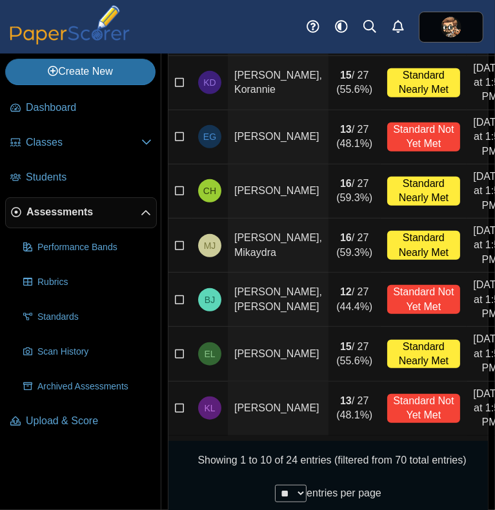 The width and height of the screenshot is (495, 510). What do you see at coordinates (210, 191) in the screenshot?
I see `span: Caleb Harris` at bounding box center [210, 191].